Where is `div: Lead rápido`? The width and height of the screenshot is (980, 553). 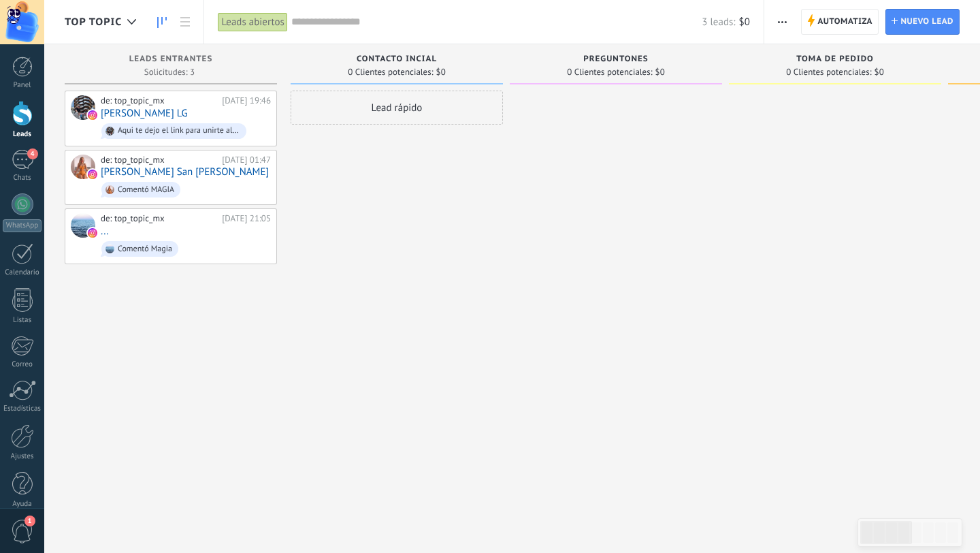
div: Lead rápido is located at coordinates (397, 108).